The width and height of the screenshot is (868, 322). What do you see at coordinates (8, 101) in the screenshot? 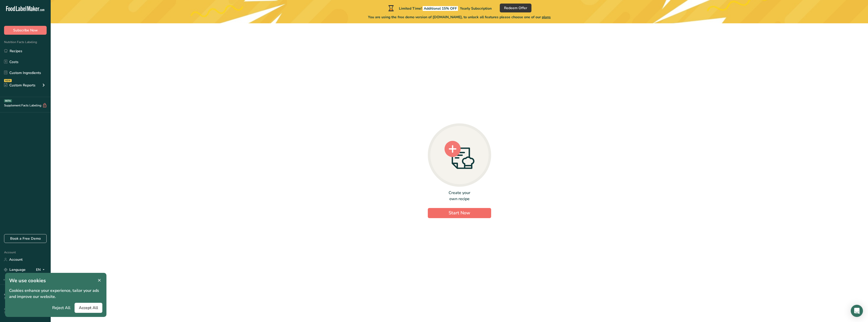
I see `div: BETA` at bounding box center [8, 101].